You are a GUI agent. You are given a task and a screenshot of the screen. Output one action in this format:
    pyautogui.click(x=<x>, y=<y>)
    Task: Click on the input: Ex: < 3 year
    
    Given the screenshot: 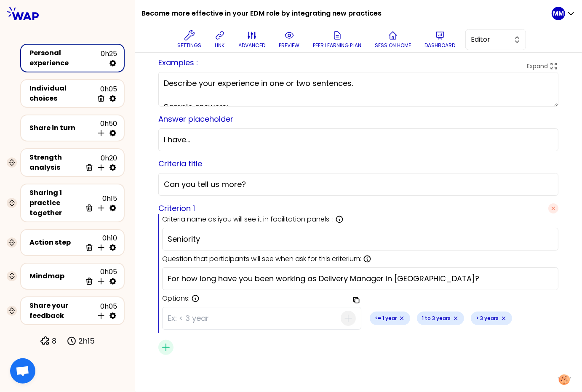 What is the action you would take?
    pyautogui.click(x=254, y=318)
    